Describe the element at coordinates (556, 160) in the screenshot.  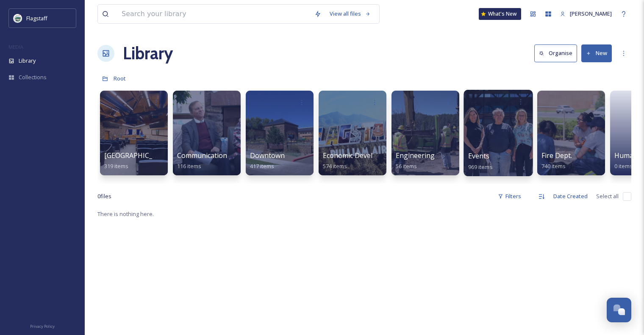
I see `a: Fire Dept.740 items` at that location.